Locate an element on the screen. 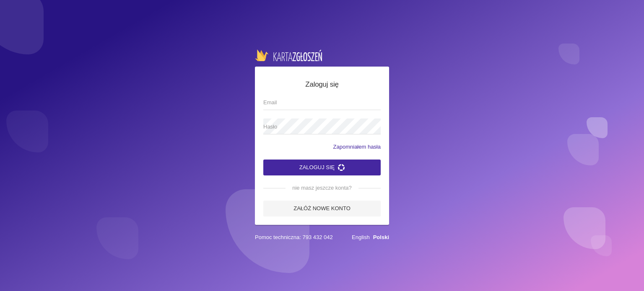 This screenshot has width=644, height=291. span: nie masz jeszcze konta? is located at coordinates (322, 188).